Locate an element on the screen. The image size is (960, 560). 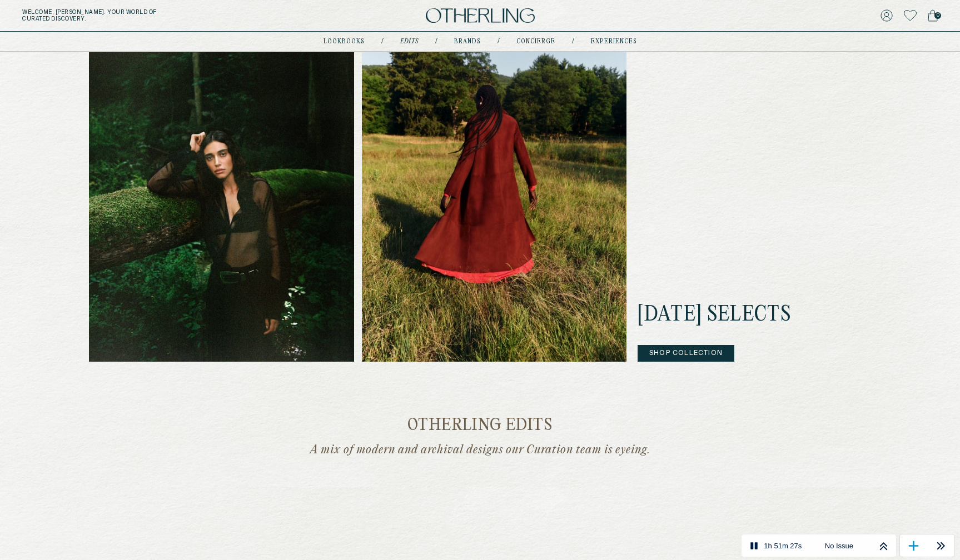
span: 0 is located at coordinates (938, 15).